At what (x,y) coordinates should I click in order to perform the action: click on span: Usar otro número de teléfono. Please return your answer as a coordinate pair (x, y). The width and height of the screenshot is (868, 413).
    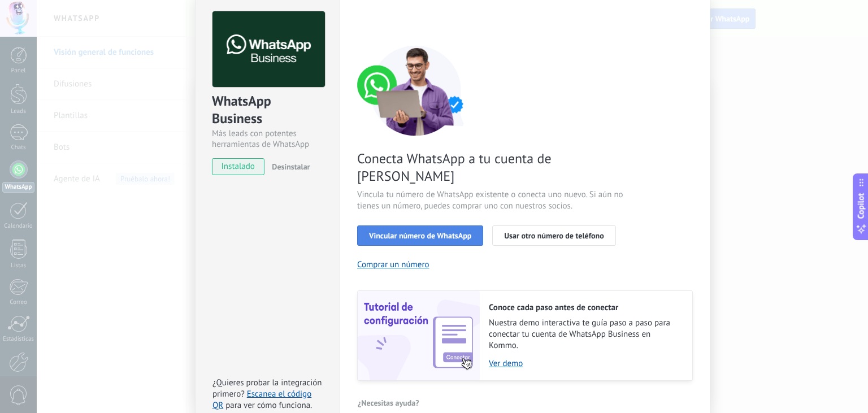
    Looking at the image, I should click on (554, 235).